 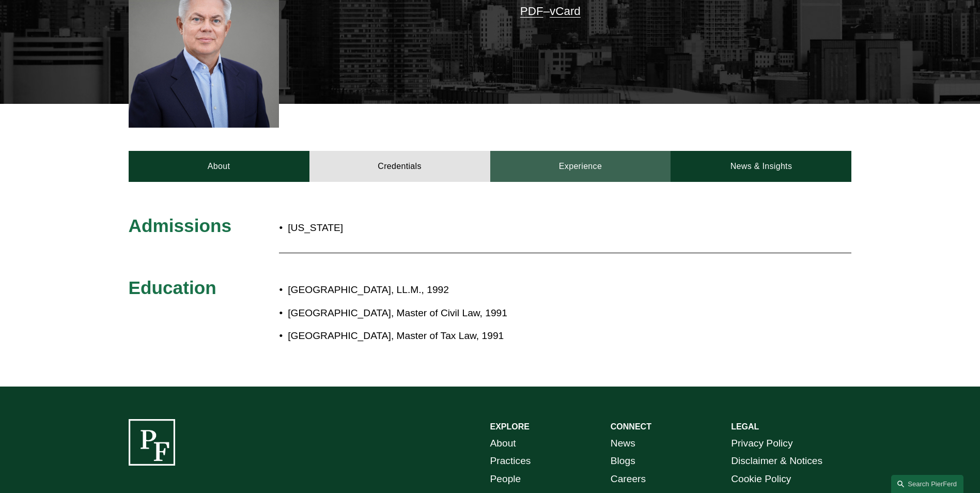 What do you see at coordinates (623, 443) in the screenshot?
I see `a: News` at bounding box center [623, 443].